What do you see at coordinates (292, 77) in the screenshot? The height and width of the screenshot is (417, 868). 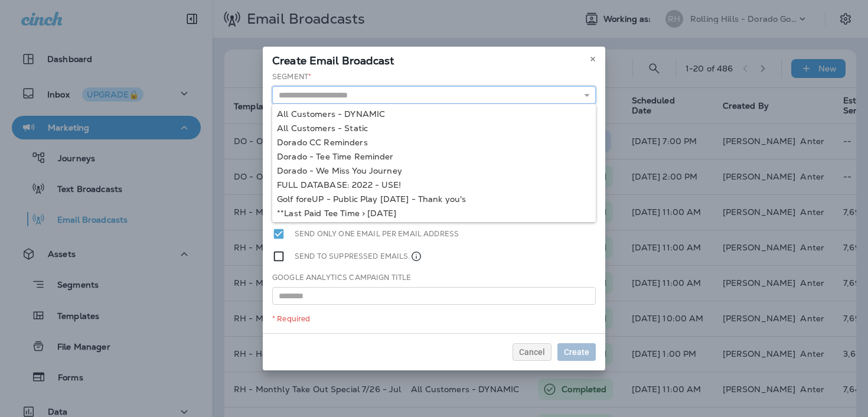 I see `label: Segment` at bounding box center [292, 77].